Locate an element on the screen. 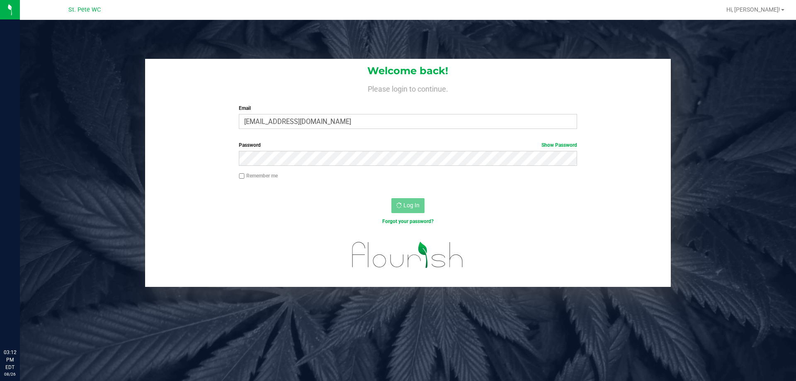 Image resolution: width=796 pixels, height=381 pixels. input: Remember me is located at coordinates (242, 176).